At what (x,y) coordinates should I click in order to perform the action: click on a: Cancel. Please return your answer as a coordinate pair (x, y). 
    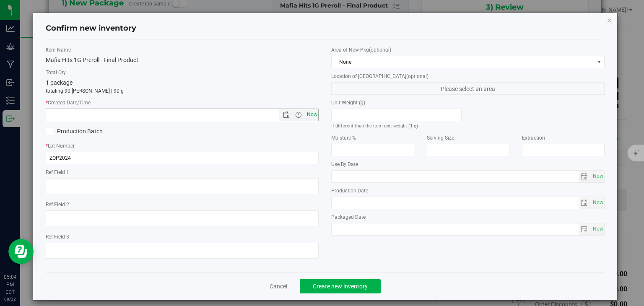
    Looking at the image, I should click on (278, 286).